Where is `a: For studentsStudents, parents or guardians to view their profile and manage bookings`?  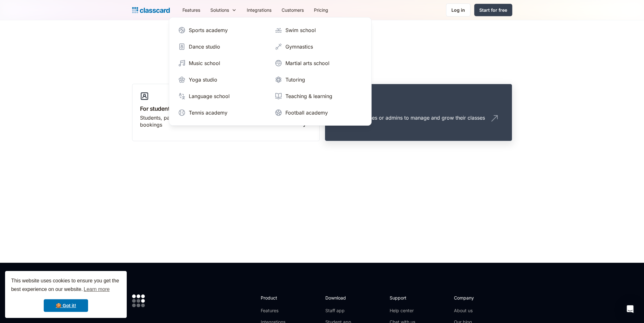
a: For studentsStudents, parents or guardians to view their profile and manage bookings is located at coordinates (226, 113).